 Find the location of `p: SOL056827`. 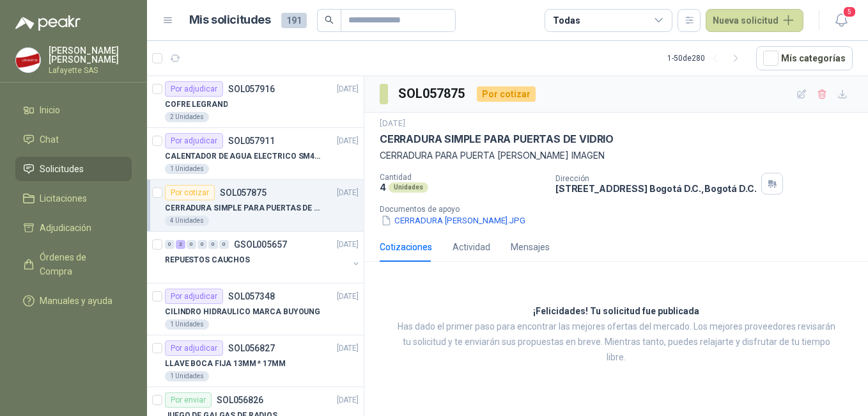

p: SOL056827 is located at coordinates (251, 348).